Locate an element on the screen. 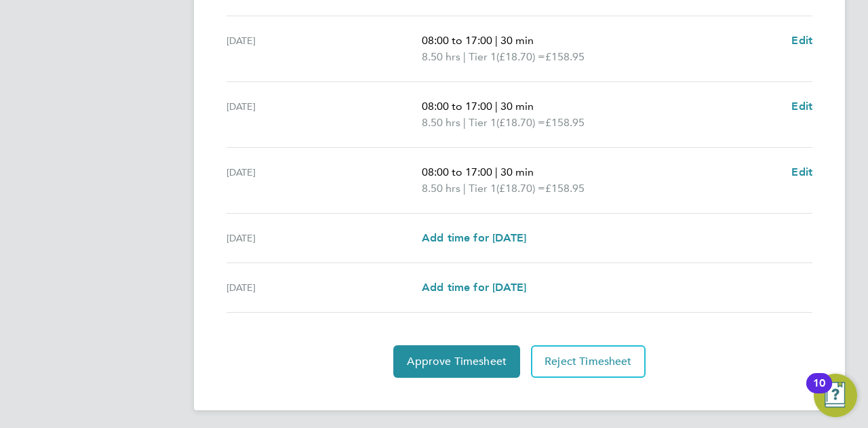 The image size is (868, 428). button: Open Resource Center, 10 new notifications is located at coordinates (836, 395).